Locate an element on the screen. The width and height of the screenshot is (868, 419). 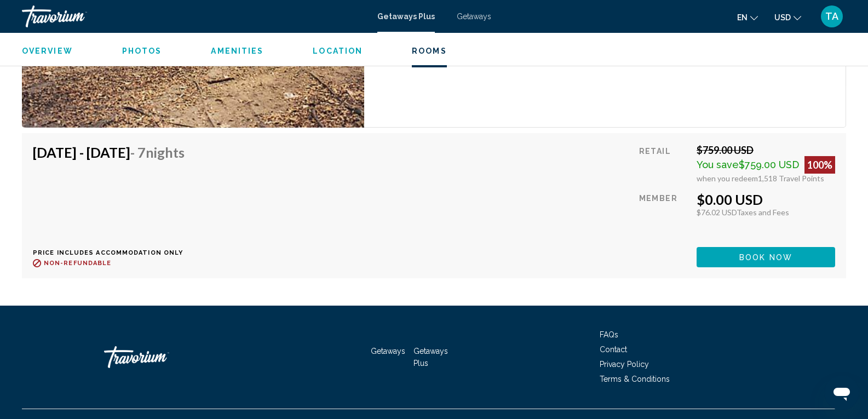
span: FAQs is located at coordinates (609, 334).